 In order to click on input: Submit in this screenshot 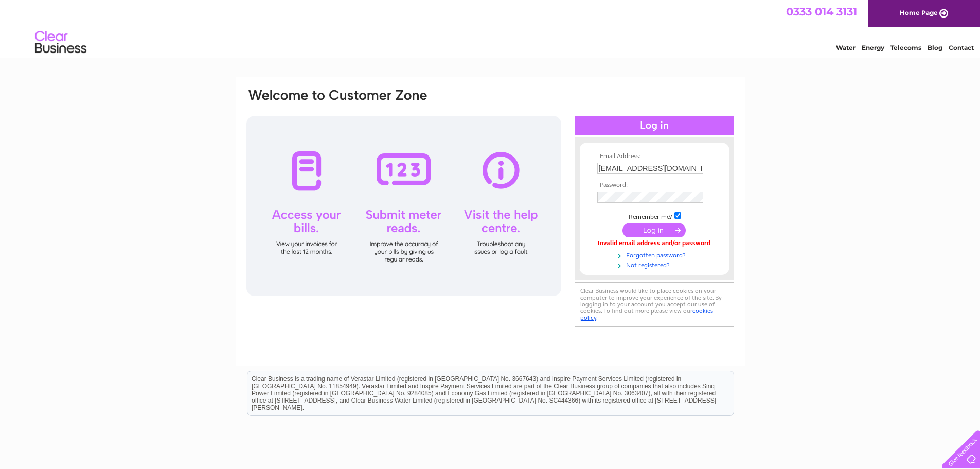, I will do `click(654, 230)`.